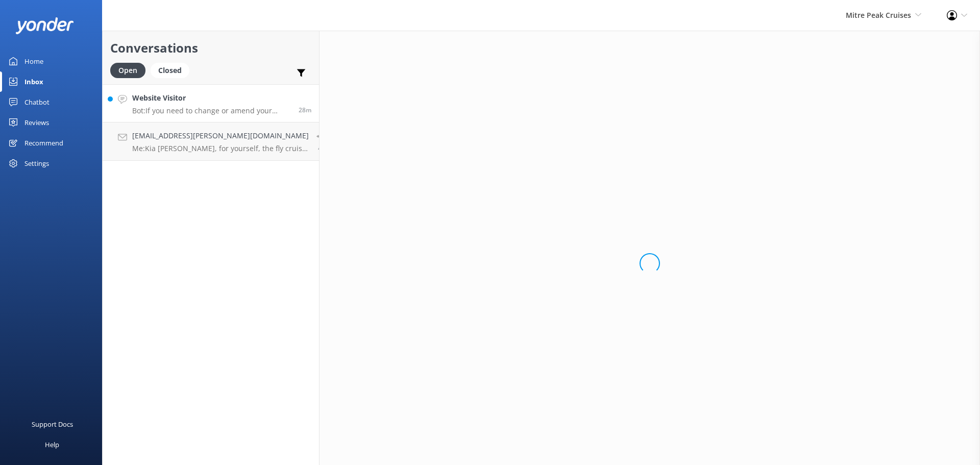 The height and width of the screenshot is (465, 980). What do you see at coordinates (173, 70) in the screenshot?
I see `a: Closed` at bounding box center [173, 70].